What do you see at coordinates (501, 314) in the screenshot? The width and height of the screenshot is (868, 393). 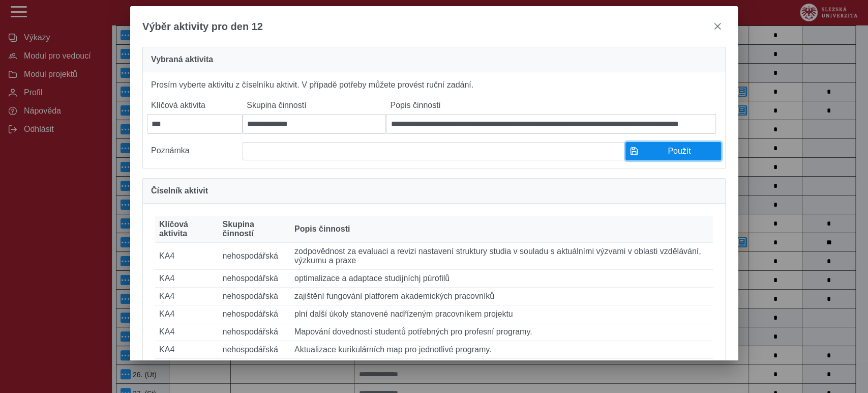 I see `td: plní další úkoly stanovené nadřízeným pracovníkem projektu` at bounding box center [501, 314].